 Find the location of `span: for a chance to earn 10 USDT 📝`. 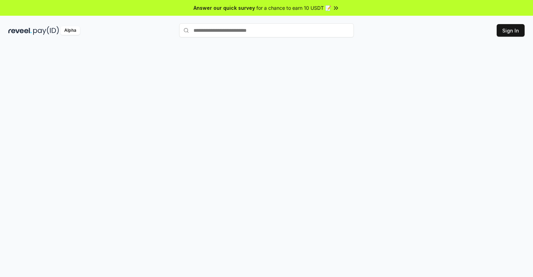

span: for a chance to earn 10 USDT 📝 is located at coordinates (294, 8).